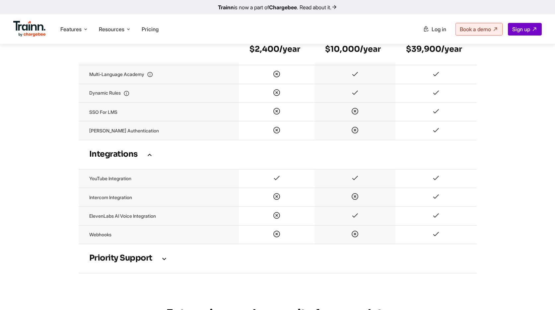 The width and height of the screenshot is (555, 310). Describe the element at coordinates (112, 29) in the screenshot. I see `span: Resources` at that location.